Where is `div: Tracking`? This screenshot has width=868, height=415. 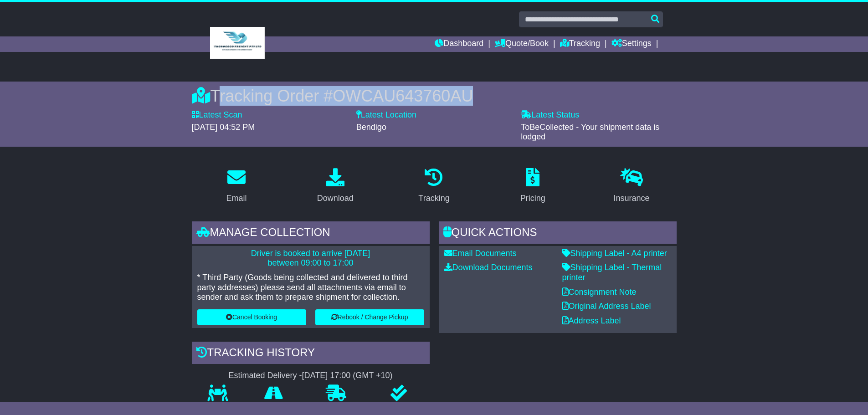 div: Tracking is located at coordinates (434, 198).